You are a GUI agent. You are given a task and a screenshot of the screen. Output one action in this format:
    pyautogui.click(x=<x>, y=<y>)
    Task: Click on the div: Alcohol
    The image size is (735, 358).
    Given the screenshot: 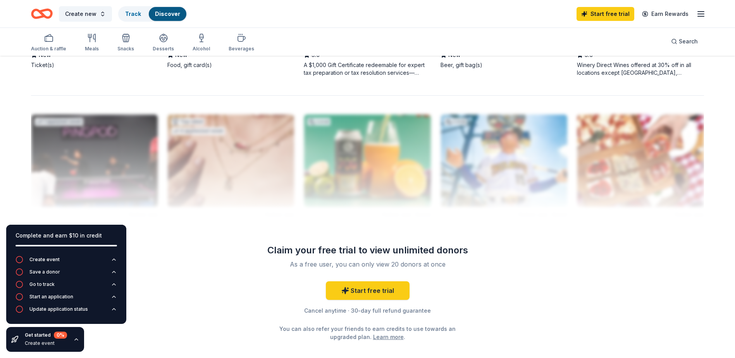 What is the action you would take?
    pyautogui.click(x=201, y=49)
    